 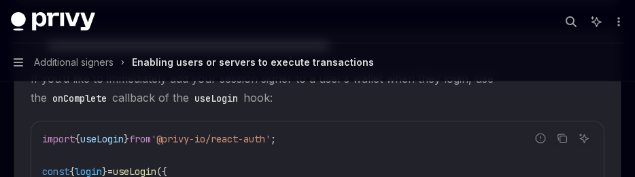 I want to click on span: import, so click(x=58, y=139).